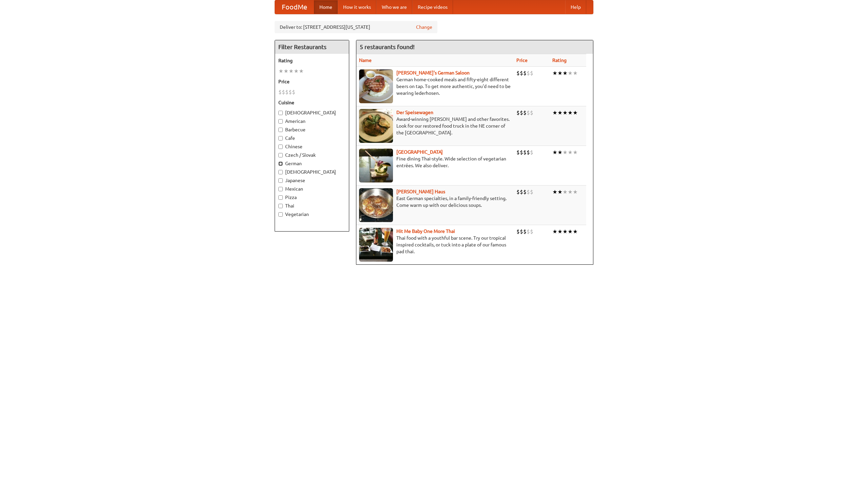 This screenshot has width=868, height=479. What do you see at coordinates (522, 61) in the screenshot?
I see `a: Price` at bounding box center [522, 61].